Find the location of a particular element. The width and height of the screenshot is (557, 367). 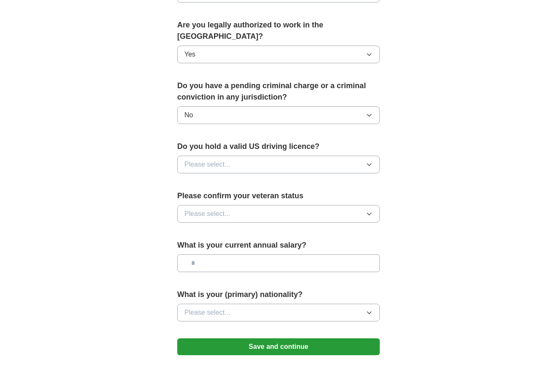

button: Yes is located at coordinates (278, 54).